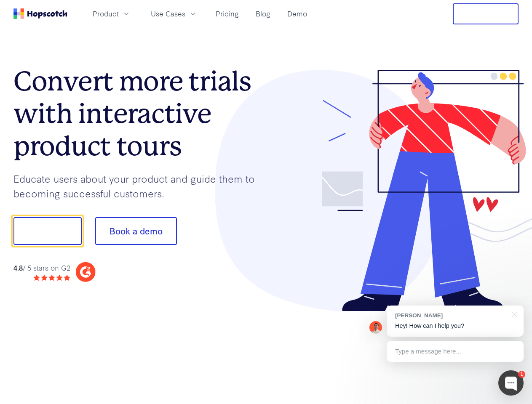  What do you see at coordinates (112, 13) in the screenshot?
I see `button: Product` at bounding box center [112, 13].